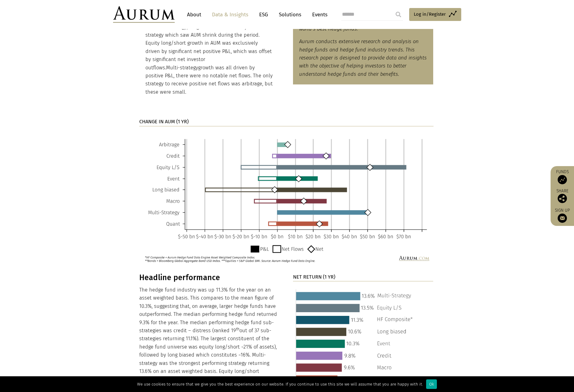 This screenshot has width=574, height=392. I want to click on strong: CHANGE IN AUM (1 YR), so click(164, 121).